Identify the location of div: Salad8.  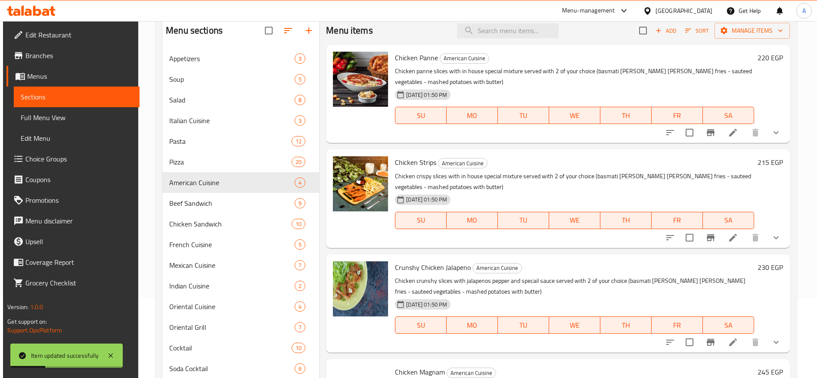
(241, 100).